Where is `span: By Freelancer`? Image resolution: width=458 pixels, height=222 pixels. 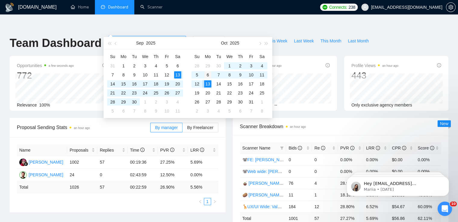 span: By Freelancer is located at coordinates (200, 128).